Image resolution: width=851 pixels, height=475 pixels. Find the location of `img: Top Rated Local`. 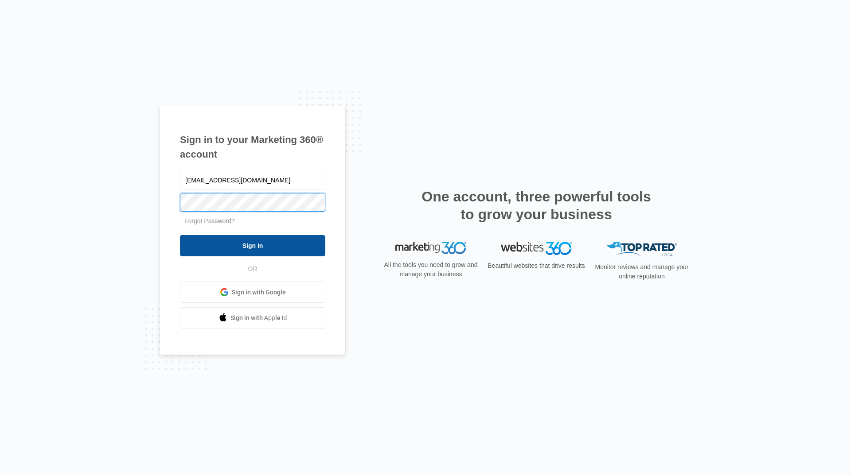

img: Top Rated Local is located at coordinates (642, 249).